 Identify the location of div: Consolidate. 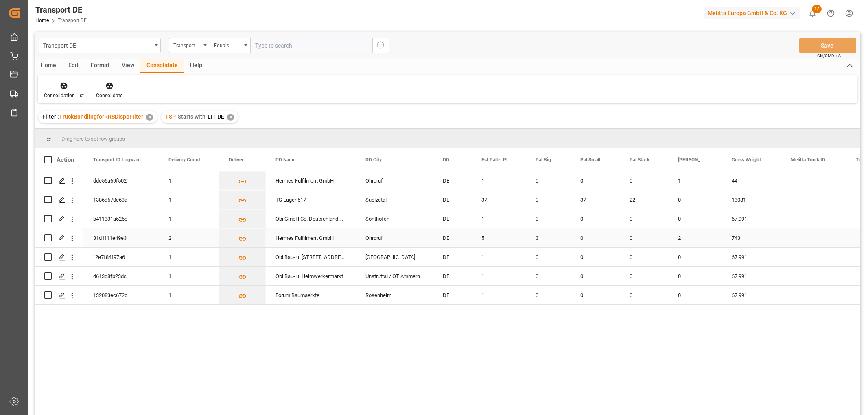
(109, 96).